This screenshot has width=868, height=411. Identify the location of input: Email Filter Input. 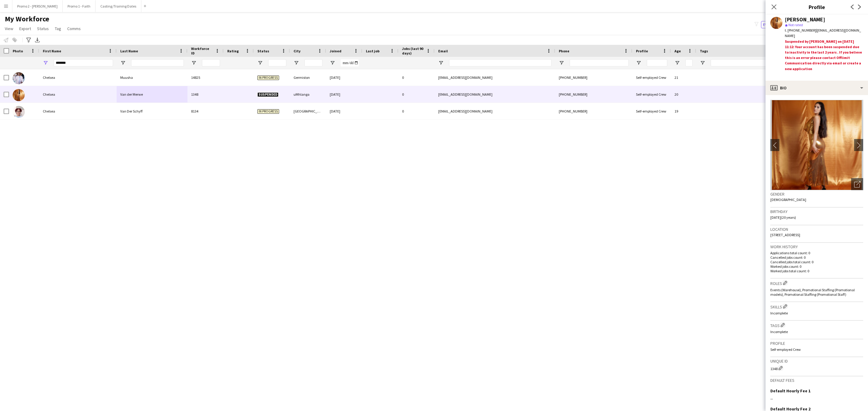
(501, 63).